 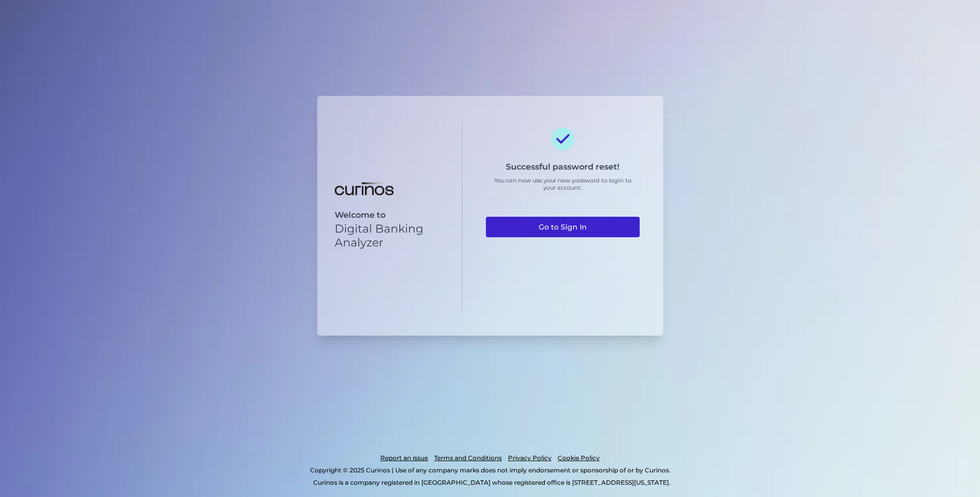 I want to click on a: Report an issue, so click(x=404, y=458).